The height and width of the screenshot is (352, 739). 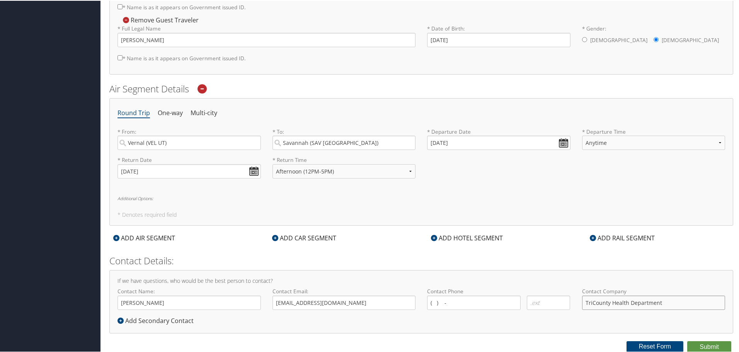 I want to click on label: * Departure Date, so click(x=499, y=131).